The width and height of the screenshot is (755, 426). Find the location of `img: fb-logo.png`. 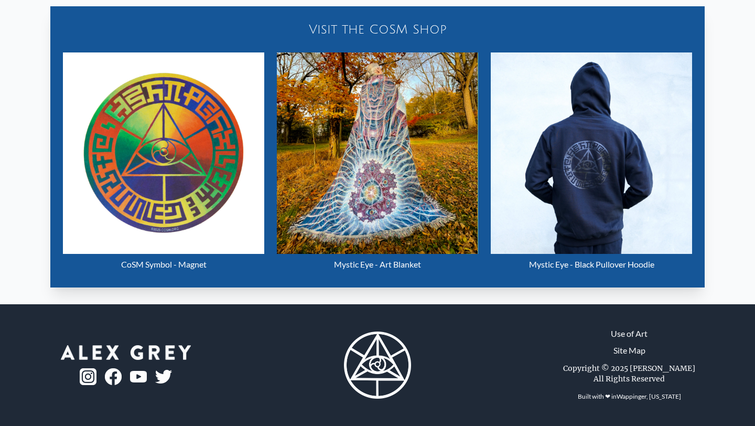

img: fb-logo.png is located at coordinates (113, 376).